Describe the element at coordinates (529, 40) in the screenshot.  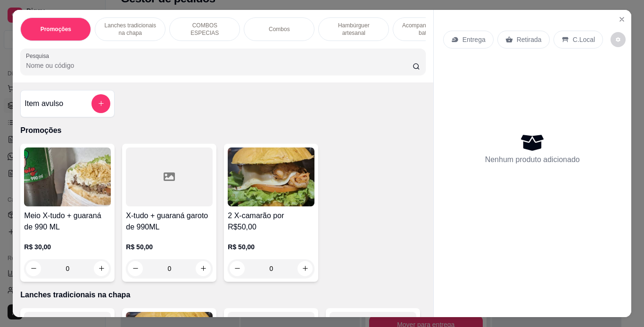
I see `p: Retirada` at that location.